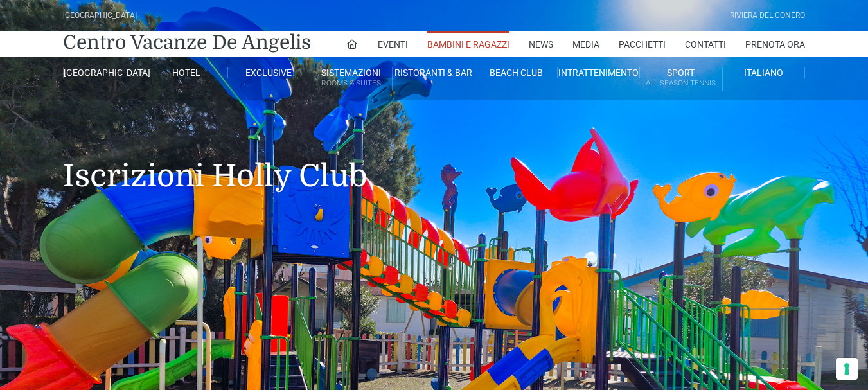 The height and width of the screenshot is (390, 868). Describe the element at coordinates (350, 83) in the screenshot. I see `small: Rooms & Suites` at that location.